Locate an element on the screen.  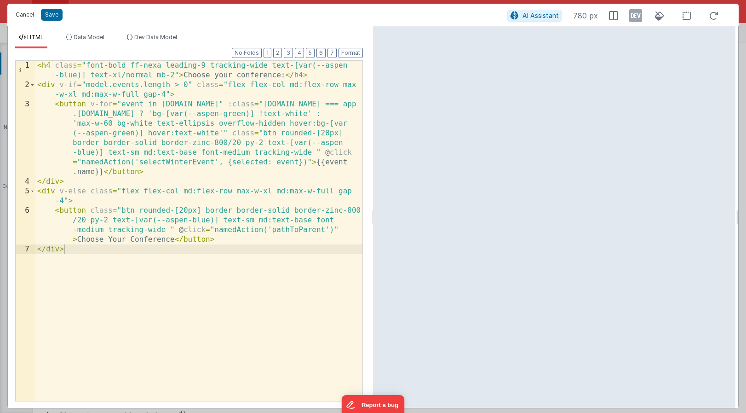
button: Save is located at coordinates (52, 15).